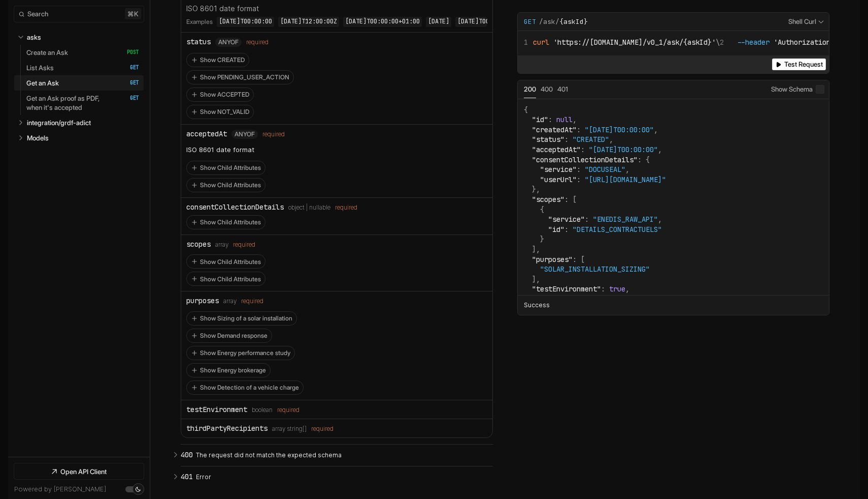 The height and width of the screenshot is (499, 868). Describe the element at coordinates (574, 21) in the screenshot. I see `em: {askId}` at that location.